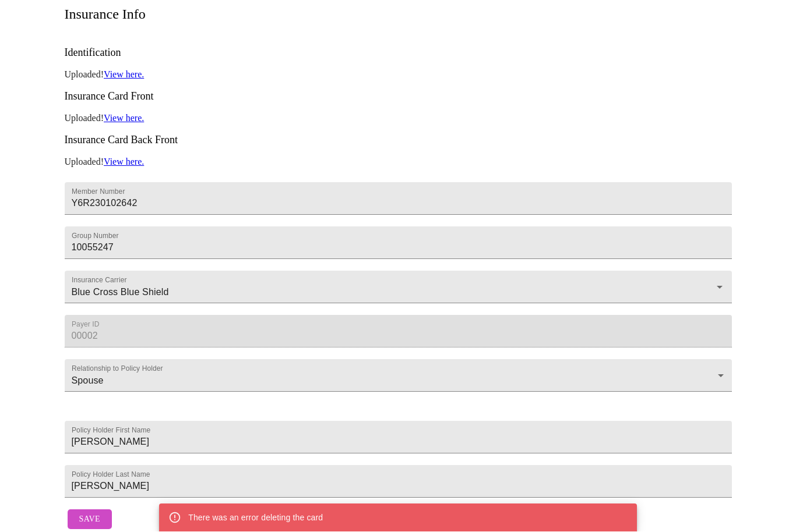 This screenshot has height=532, width=796. I want to click on span: Save, so click(90, 520).